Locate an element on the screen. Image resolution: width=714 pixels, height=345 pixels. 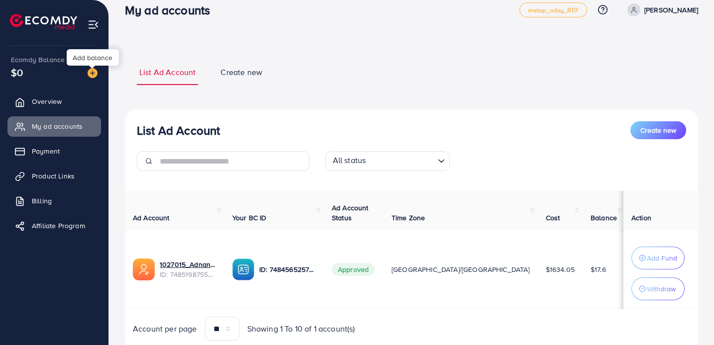
div: Add balance is located at coordinates (93, 57).